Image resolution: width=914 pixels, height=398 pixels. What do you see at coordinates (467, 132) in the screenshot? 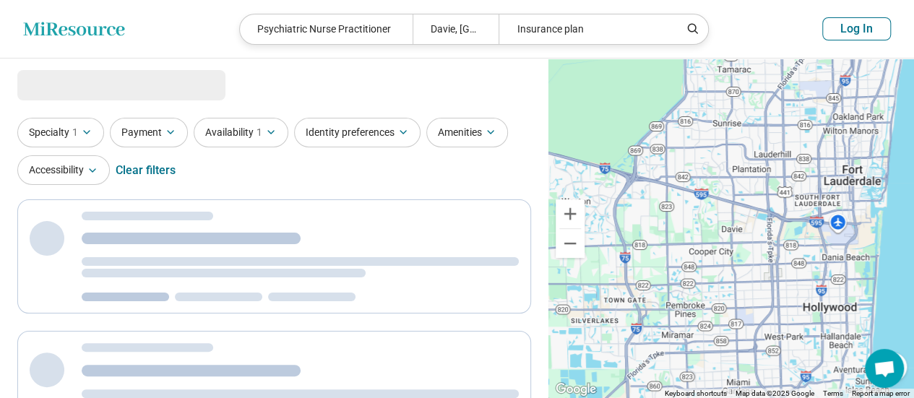
I see `button: Amenities` at bounding box center [467, 132].